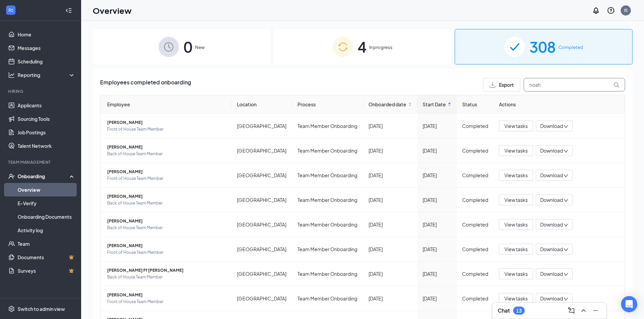  Describe the element at coordinates (390, 104) in the screenshot. I see `th: Onboarded date` at that location.